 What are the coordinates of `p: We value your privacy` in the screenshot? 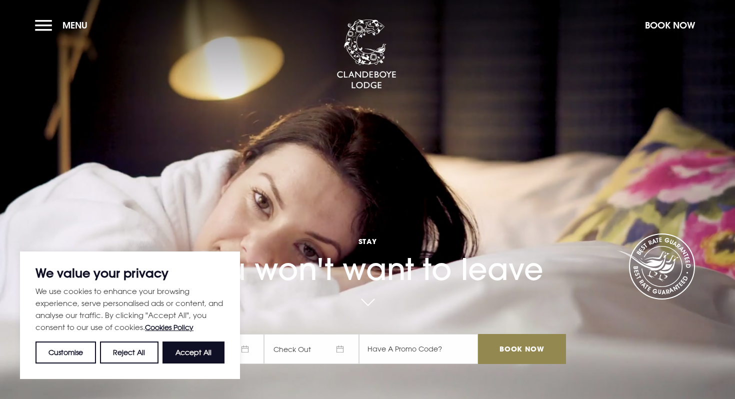 It's located at (130, 273).